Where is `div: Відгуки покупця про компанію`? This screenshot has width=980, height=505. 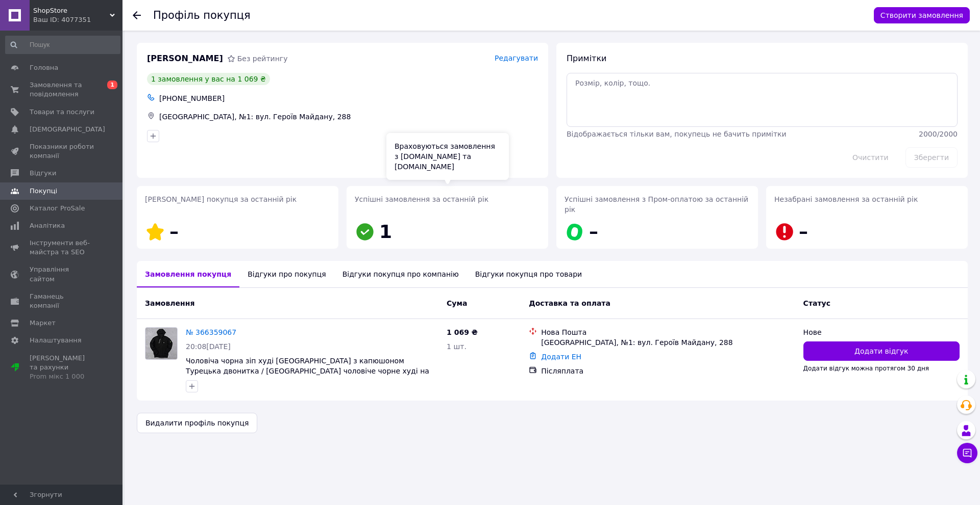 div: Відгуки покупця про компанію is located at coordinates (401, 274).